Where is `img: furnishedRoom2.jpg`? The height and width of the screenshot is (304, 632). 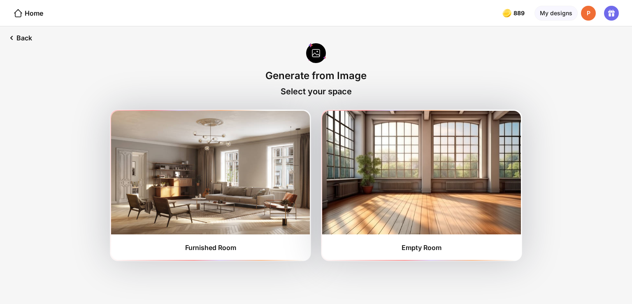
img: furnishedRoom2.jpg is located at coordinates (422, 173).